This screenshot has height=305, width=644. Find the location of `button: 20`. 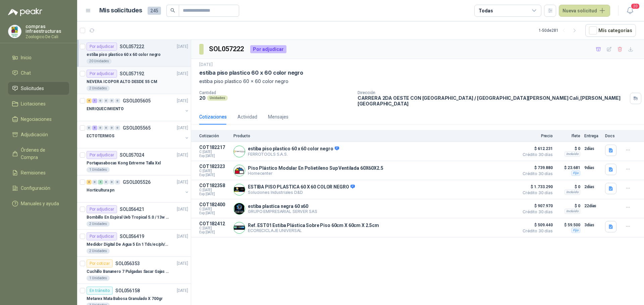

button: 20 is located at coordinates (630, 11).